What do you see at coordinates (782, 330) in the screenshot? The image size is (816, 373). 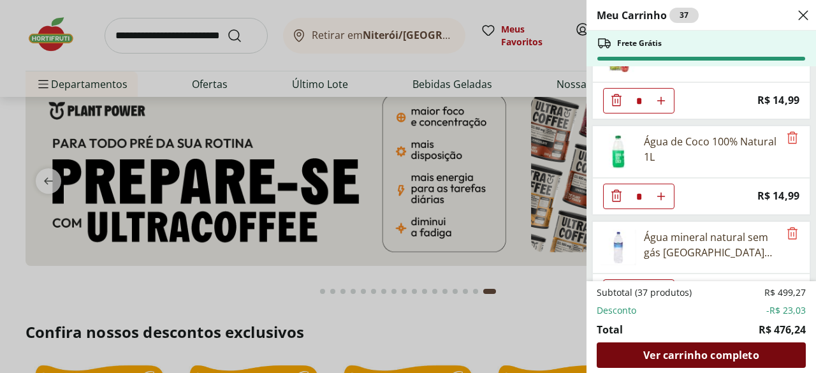 I see `span: R$ 476,24` at bounding box center [782, 330].